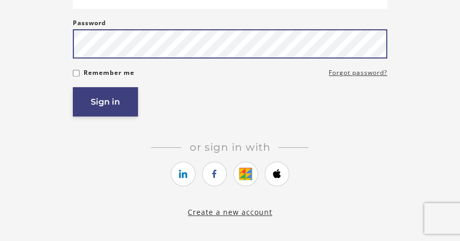 The image size is (460, 241). Describe the element at coordinates (246, 174) in the screenshot. I see `a: https://courses.thinkific.com/users/auth/google?ss%5Breferral%5D=&ss%5Buser_return_to%5D=&ss%5Bvi...` at that location.